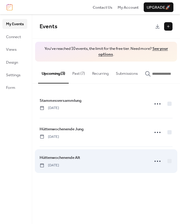 Image resolution: width=180 pixels, height=224 pixels. What do you see at coordinates (159, 7) in the screenshot?
I see `button: Upgrade🚀` at bounding box center [159, 7].